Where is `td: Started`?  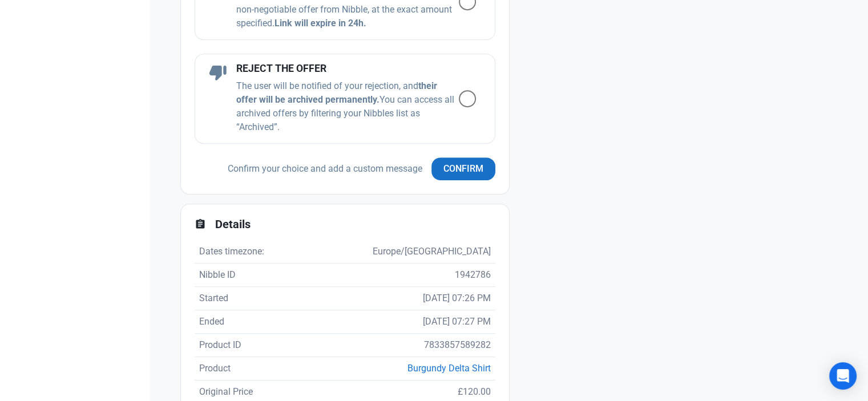
td: Started is located at coordinates (256, 298).